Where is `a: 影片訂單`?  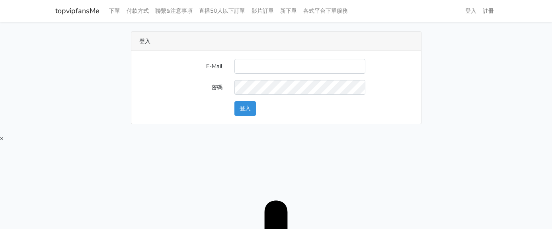
a: 影片訂單 is located at coordinates (263, 11).